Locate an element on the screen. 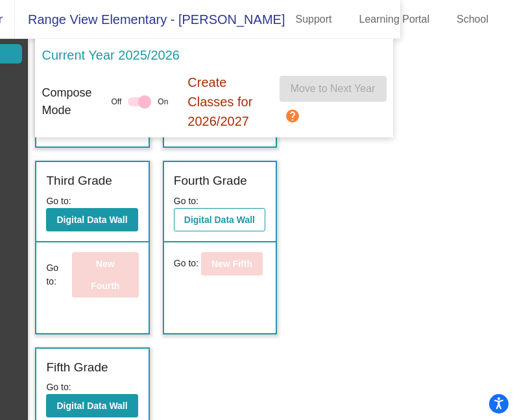 The image size is (515, 420). button: New Fourth is located at coordinates (105, 275).